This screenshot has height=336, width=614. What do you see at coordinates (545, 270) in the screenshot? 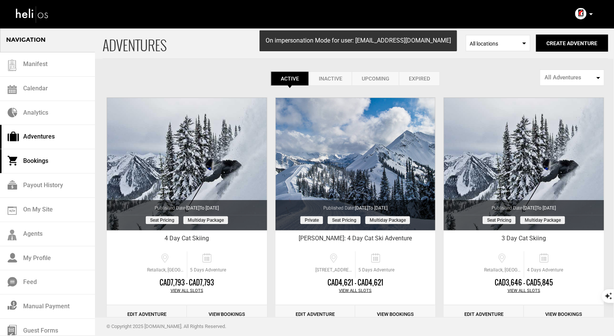
I see `span: 4 Days Adventure` at bounding box center [545, 270].